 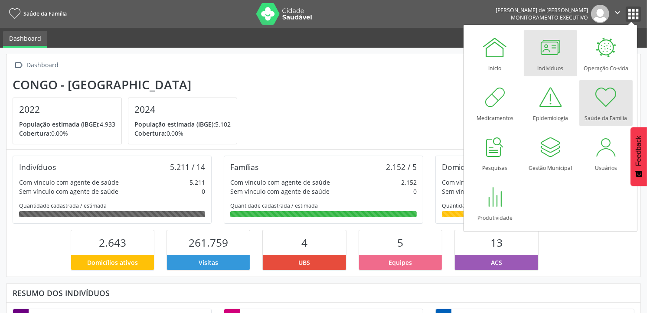 What do you see at coordinates (551, 103) in the screenshot?
I see `a: Epidemiologia` at bounding box center [551, 103].